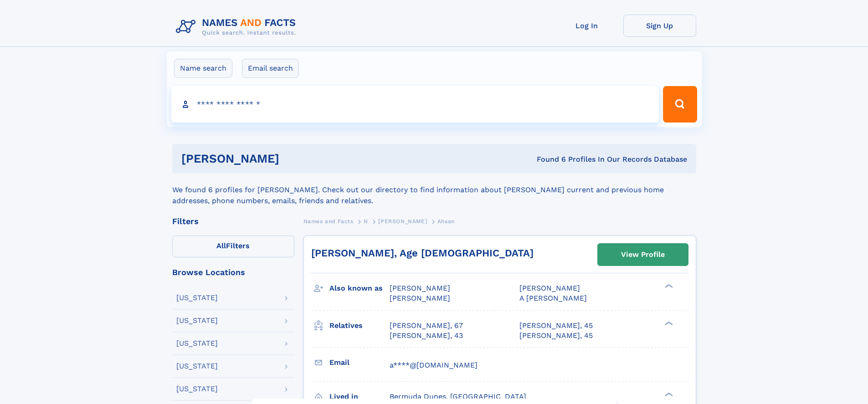  I want to click on img: Logo Names and Facts, so click(238, 27).